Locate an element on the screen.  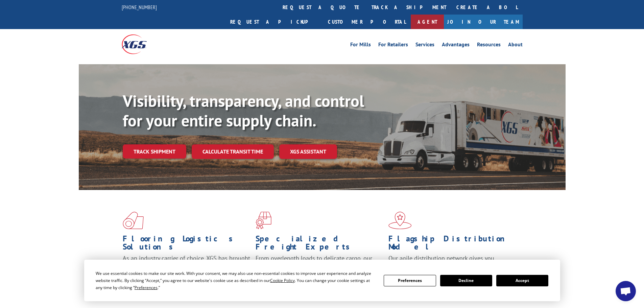
img: xgs-icon-total-supply-chain-intelligence-red is located at coordinates (133, 221).